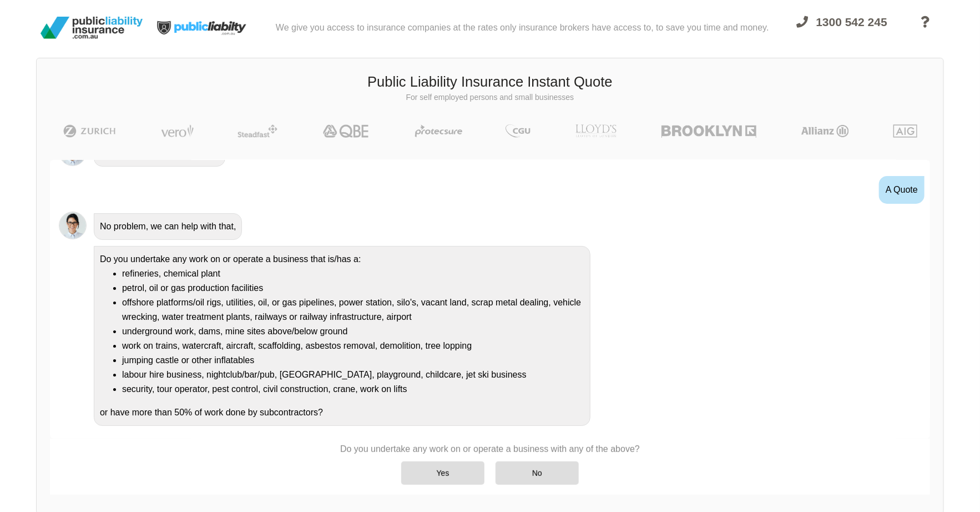 This screenshot has width=980, height=512. What do you see at coordinates (596, 131) in the screenshot?
I see `img: LLOYD's | Public Liability Insurance` at bounding box center [596, 131].